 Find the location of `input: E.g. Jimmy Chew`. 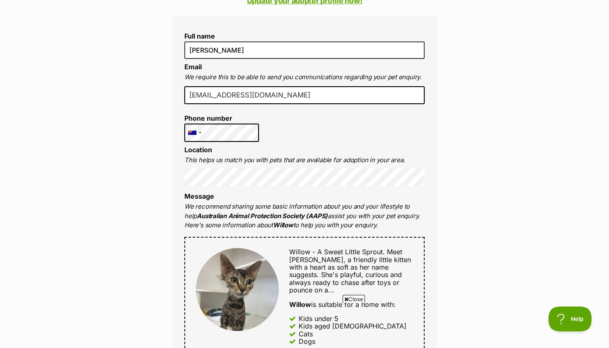

input: E.g. Jimmy Chew is located at coordinates (305, 50).